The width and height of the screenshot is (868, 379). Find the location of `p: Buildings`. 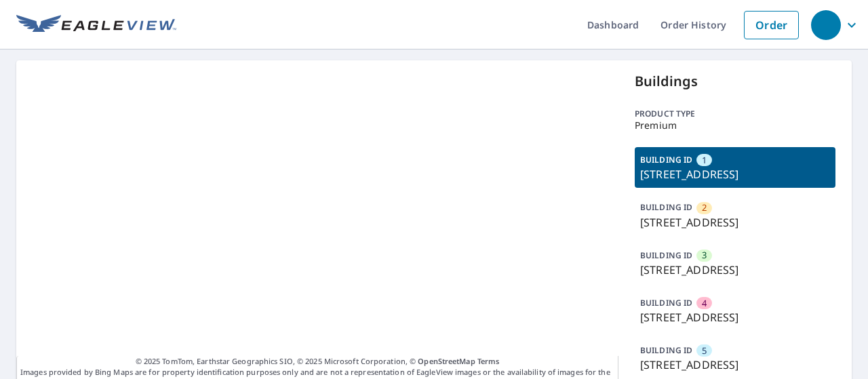

p: Buildings is located at coordinates (735, 81).